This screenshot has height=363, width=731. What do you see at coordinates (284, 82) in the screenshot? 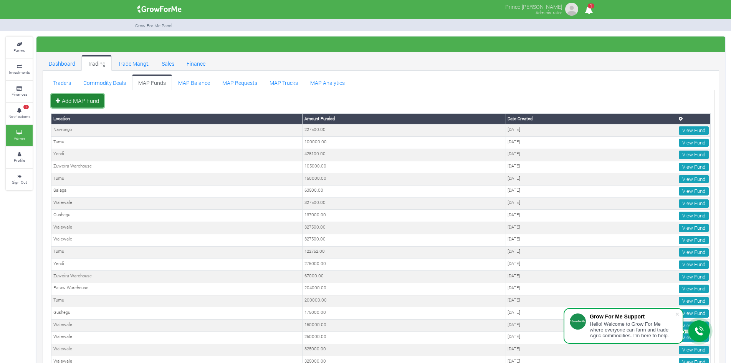
I see `a: MAP Trucks` at bounding box center [284, 82].